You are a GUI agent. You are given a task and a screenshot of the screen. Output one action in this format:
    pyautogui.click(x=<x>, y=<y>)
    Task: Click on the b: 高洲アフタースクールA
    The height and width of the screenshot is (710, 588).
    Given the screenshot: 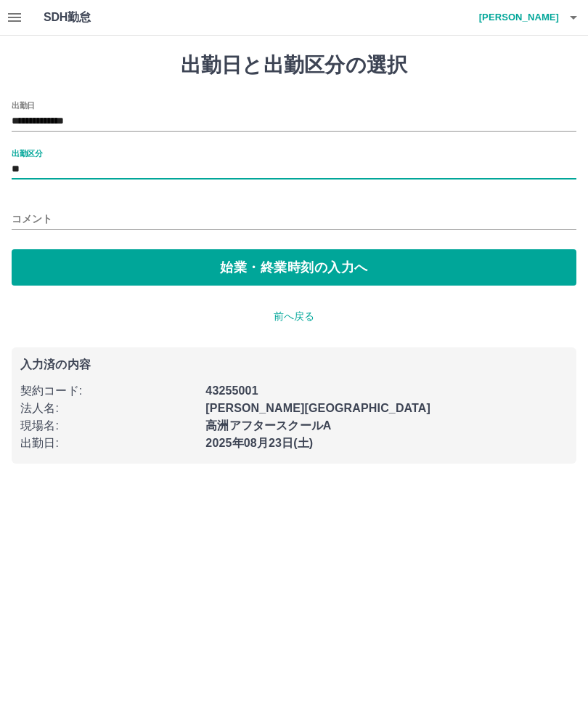 What is the action you would take?
    pyautogui.click(x=268, y=425)
    